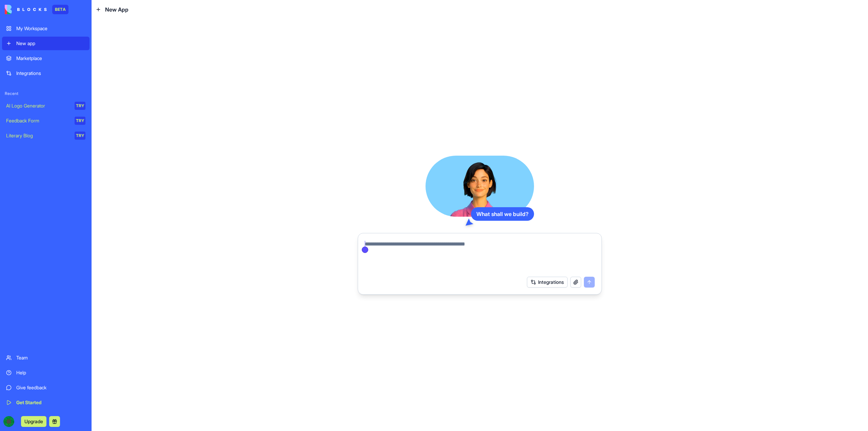 This screenshot has width=868, height=431. I want to click on a: AI Logo GeneratorTRY, so click(46, 106).